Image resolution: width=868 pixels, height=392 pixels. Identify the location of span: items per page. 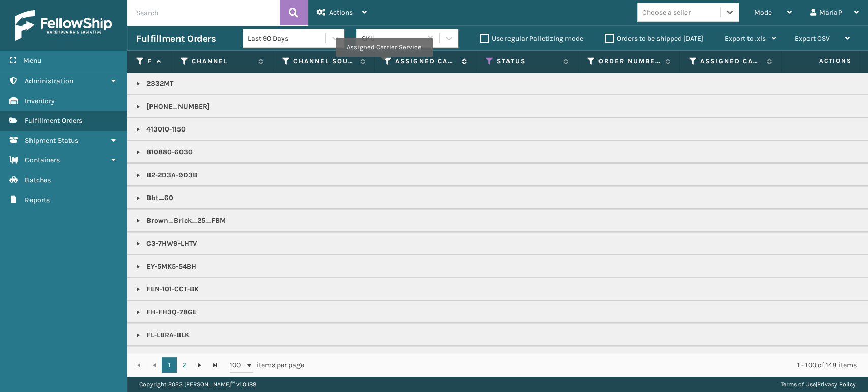
(267, 365).